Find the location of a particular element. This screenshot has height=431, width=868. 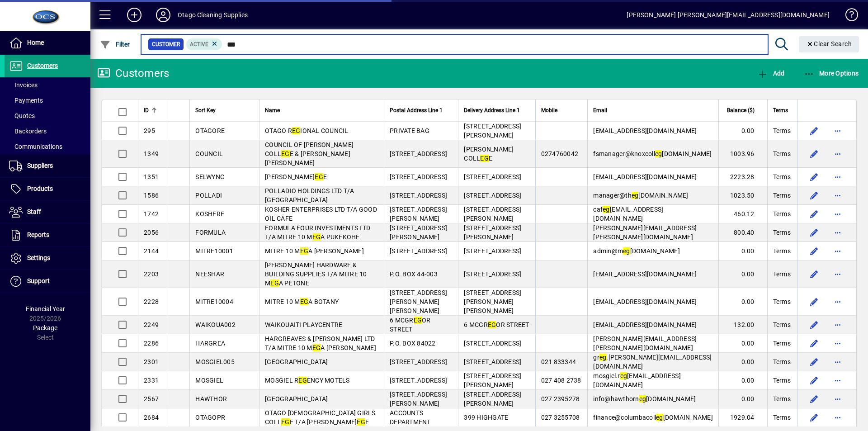

span: Customer is located at coordinates (166, 44).